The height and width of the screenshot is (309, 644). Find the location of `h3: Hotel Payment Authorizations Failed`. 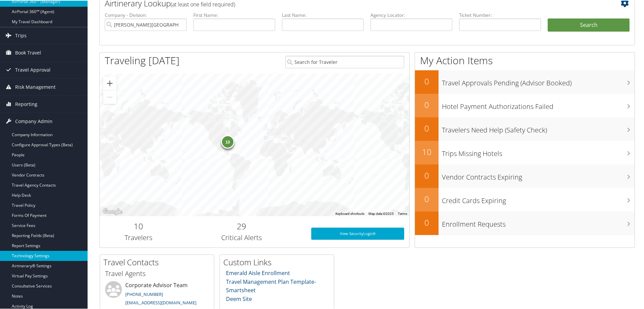

h3: Hotel Payment Authorizations Failed is located at coordinates (539, 104).